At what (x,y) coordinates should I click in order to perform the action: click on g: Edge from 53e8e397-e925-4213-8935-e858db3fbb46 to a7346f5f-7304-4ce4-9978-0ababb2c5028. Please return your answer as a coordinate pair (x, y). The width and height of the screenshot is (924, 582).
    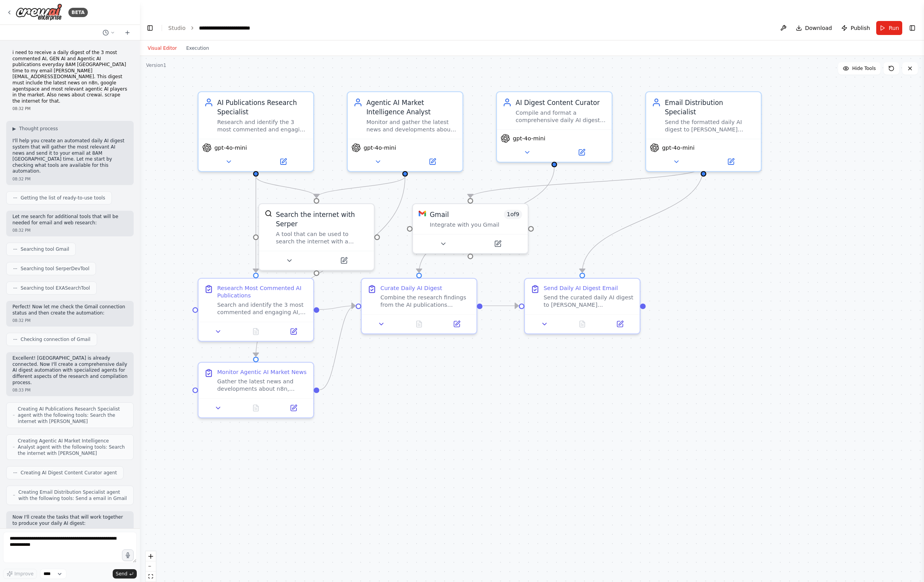
    Looking at the image, I should click on (256, 224).